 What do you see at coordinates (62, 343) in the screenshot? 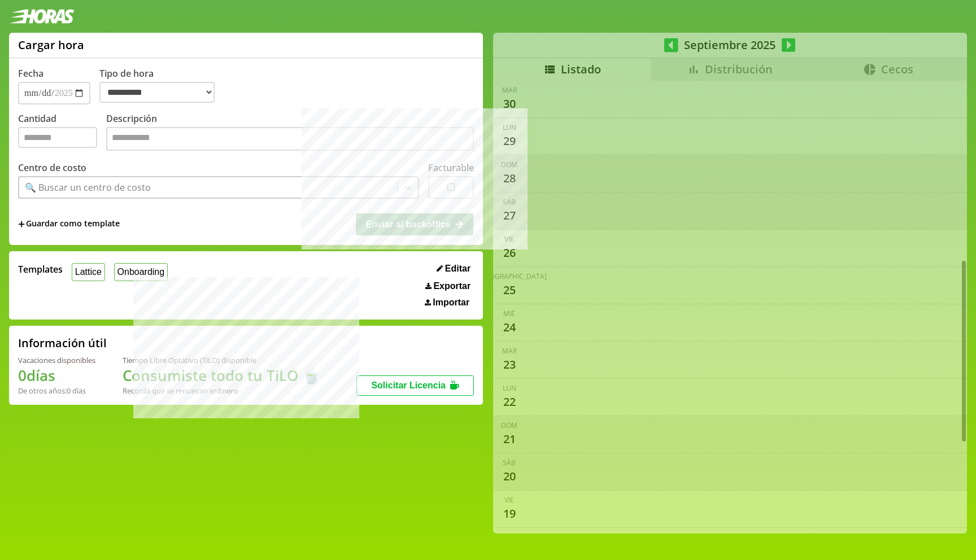
I see `h2: Información útil` at bounding box center [62, 343].